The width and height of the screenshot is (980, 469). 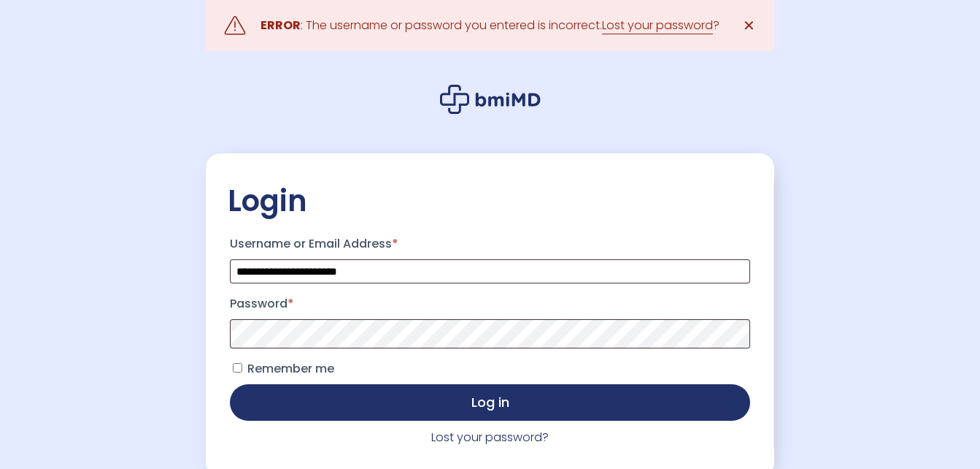 I want to click on label: Password, so click(x=490, y=304).